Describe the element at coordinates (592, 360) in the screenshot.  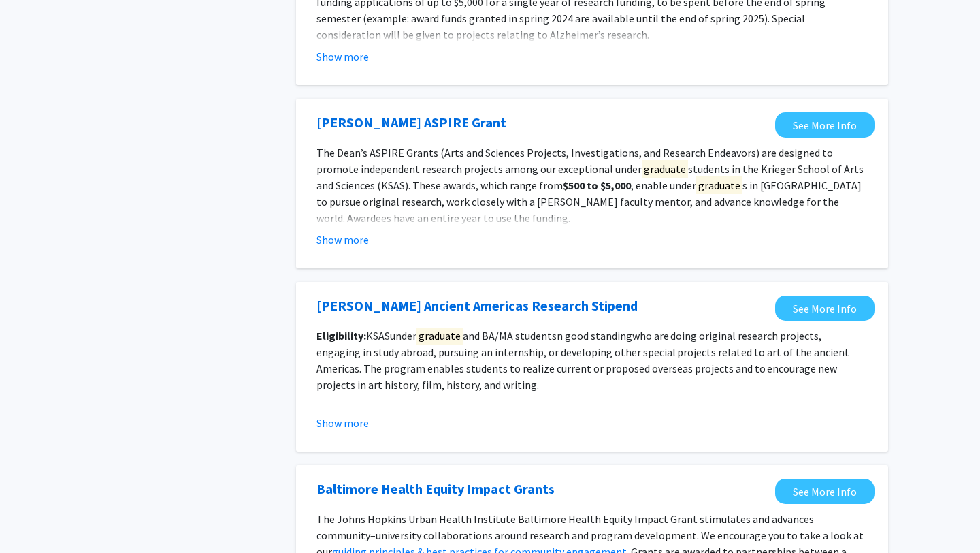
I see `p: KSAS n good standing` at that location.